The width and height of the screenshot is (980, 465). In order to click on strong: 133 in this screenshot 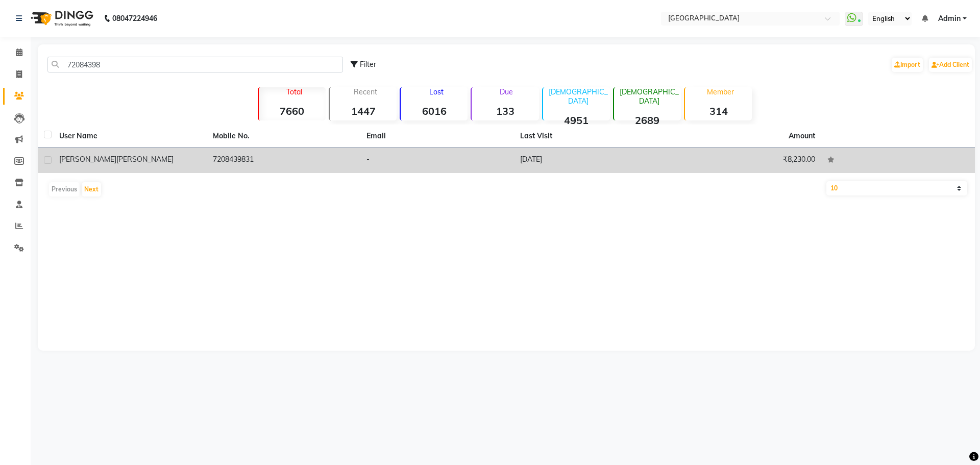, I will do `click(505, 111)`.